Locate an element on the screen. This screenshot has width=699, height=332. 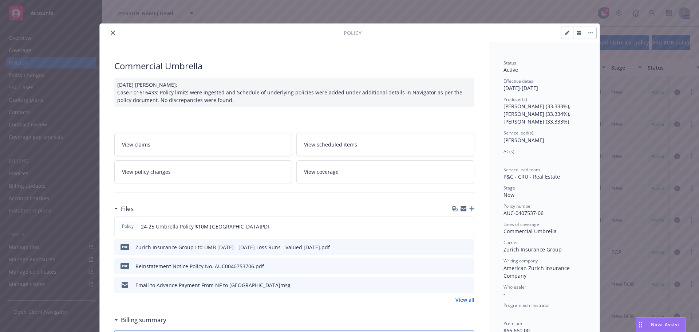
a: View all is located at coordinates (465, 299).